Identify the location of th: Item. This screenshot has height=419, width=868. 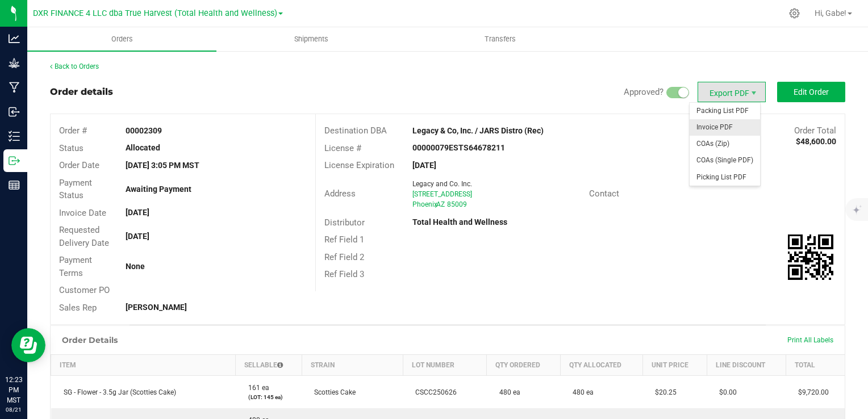
(143, 365).